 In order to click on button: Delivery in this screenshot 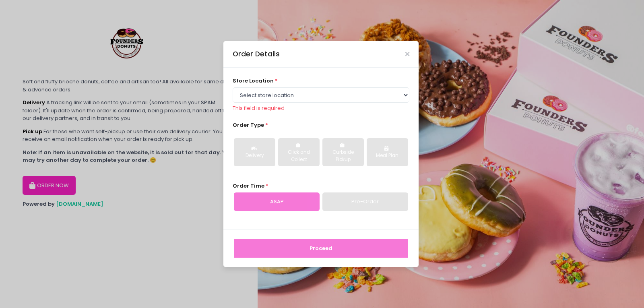, I will do `click(254, 152)`.